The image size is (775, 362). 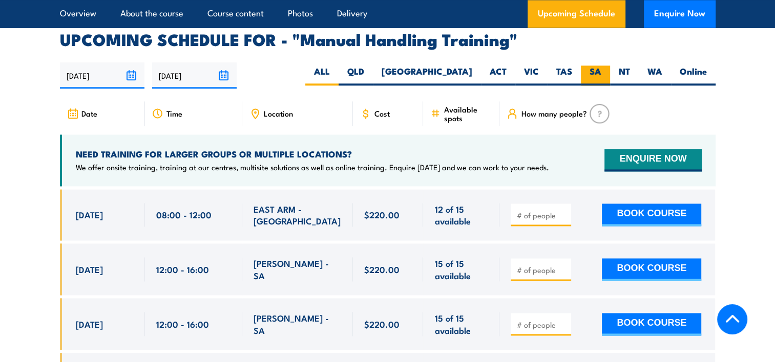 What do you see at coordinates (388, 39) in the screenshot?
I see `h2: UPCOMING SCHEDULE FOR - "Manual Handling Training"` at bounding box center [388, 39].